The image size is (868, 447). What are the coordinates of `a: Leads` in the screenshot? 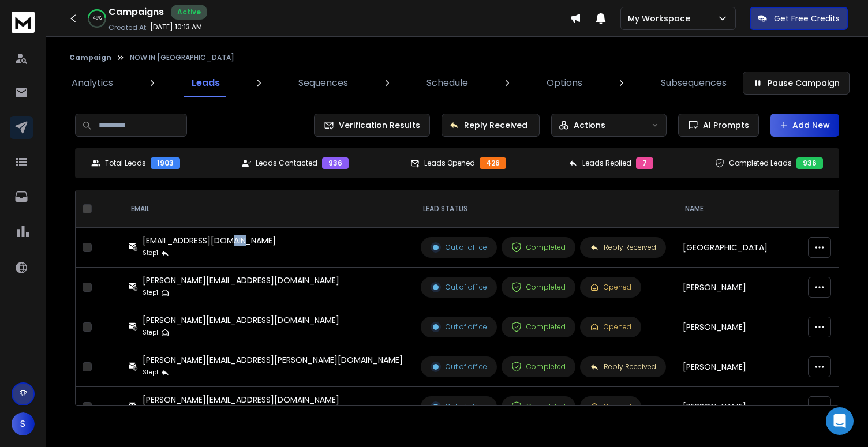 It's located at (206, 83).